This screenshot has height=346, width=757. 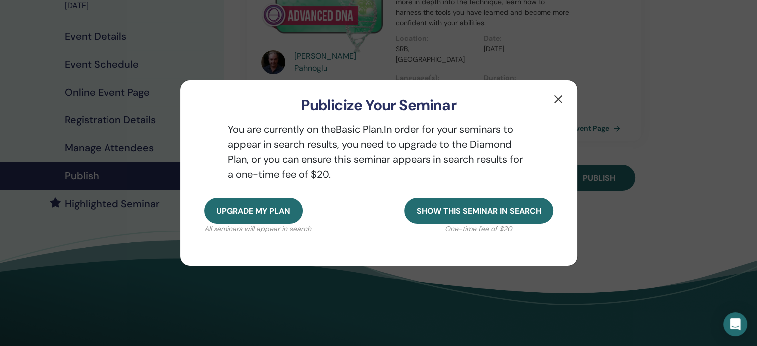 What do you see at coordinates (735, 324) in the screenshot?
I see `div: Open Intercom Messenger` at bounding box center [735, 324].